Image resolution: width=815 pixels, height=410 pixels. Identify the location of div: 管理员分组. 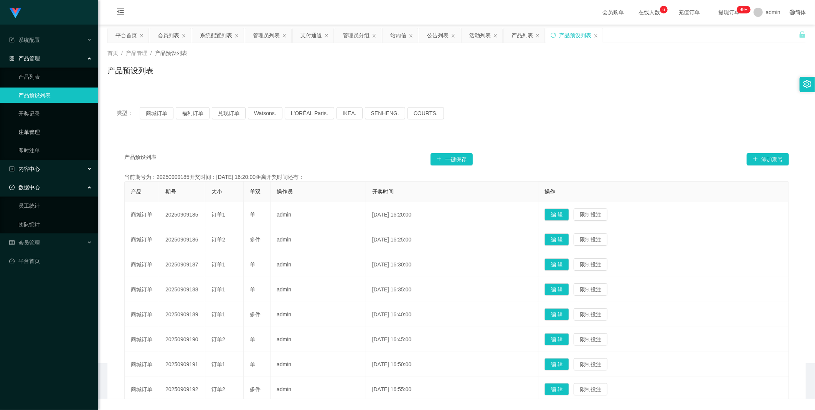
(356, 35).